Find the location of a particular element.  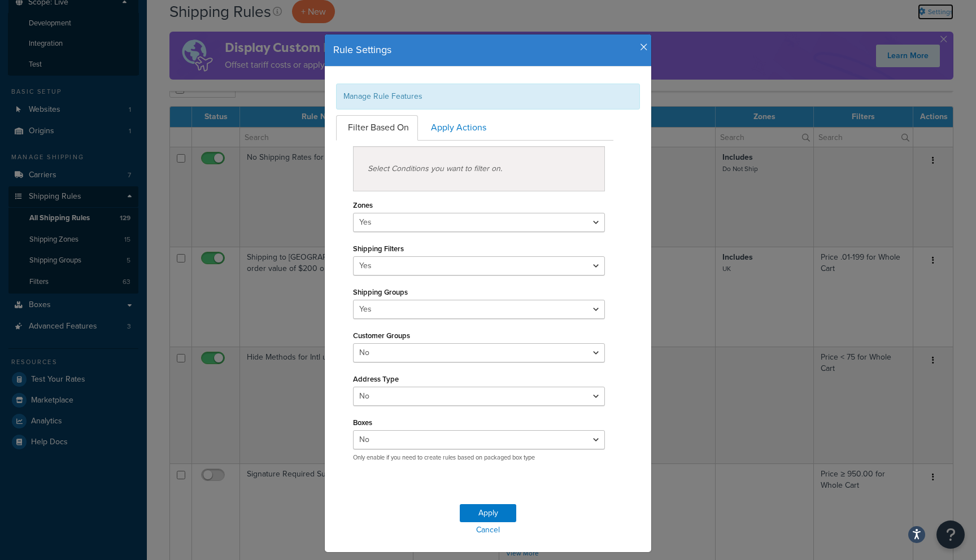

label: Boxes is located at coordinates (363, 422).